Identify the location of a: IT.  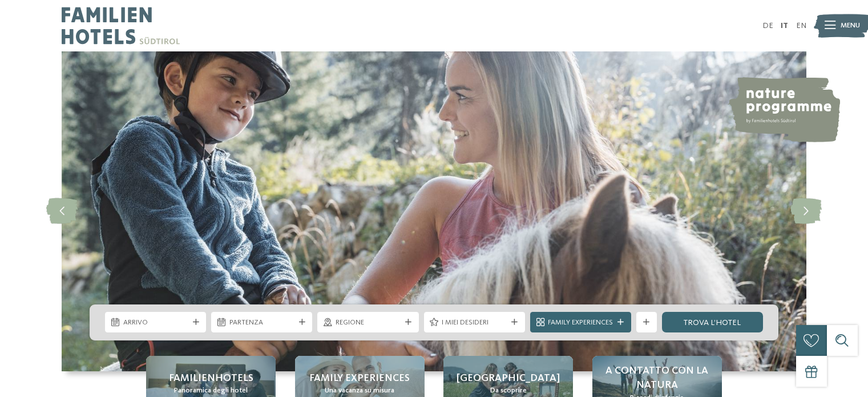
(784, 25).